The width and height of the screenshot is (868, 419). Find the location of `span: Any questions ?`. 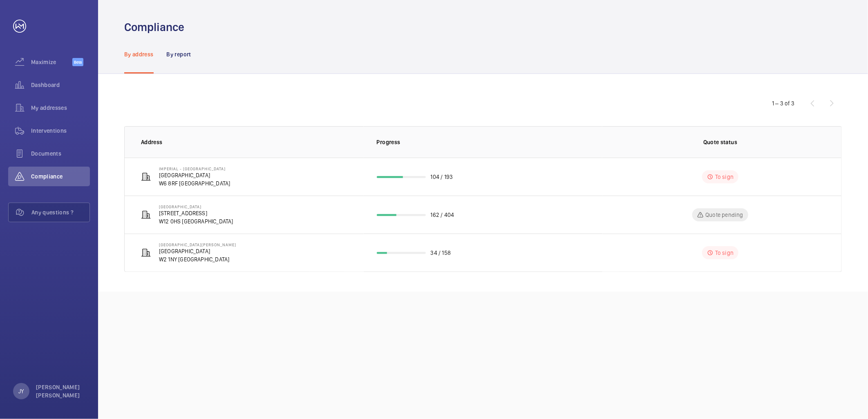

span: Any questions ? is located at coordinates (60, 212).